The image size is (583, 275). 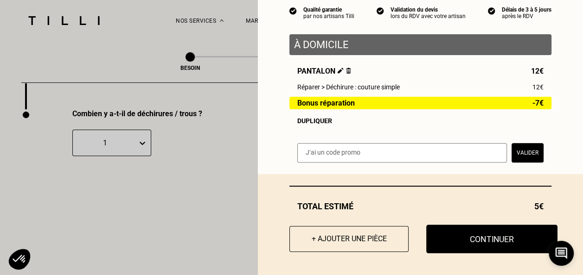 I want to click on div: Dupliquer, so click(x=420, y=121).